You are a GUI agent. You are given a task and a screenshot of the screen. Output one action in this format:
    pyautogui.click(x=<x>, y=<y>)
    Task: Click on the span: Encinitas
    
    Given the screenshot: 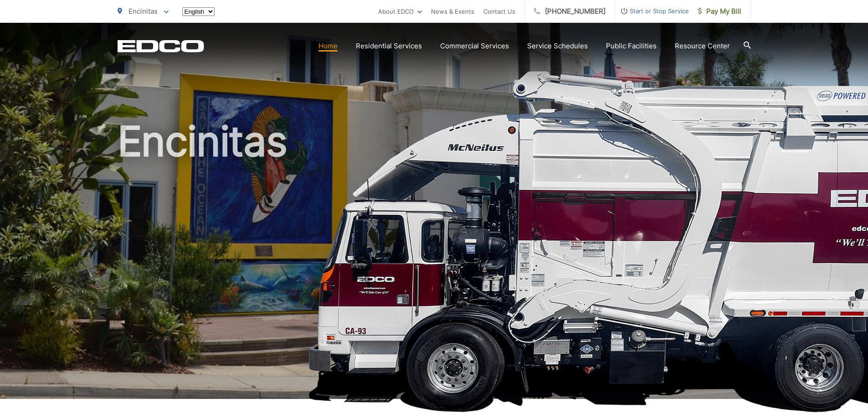 What is the action you would take?
    pyautogui.click(x=143, y=11)
    